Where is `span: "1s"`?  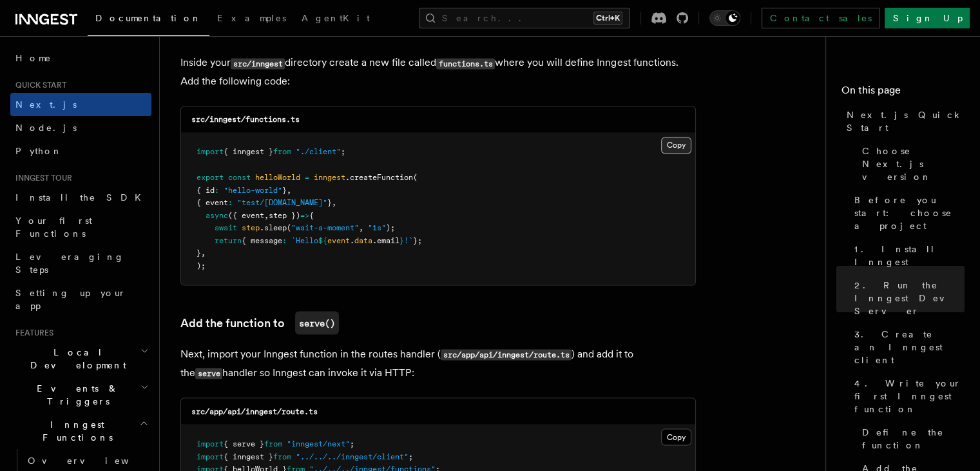
span: "1s" is located at coordinates (377, 227).